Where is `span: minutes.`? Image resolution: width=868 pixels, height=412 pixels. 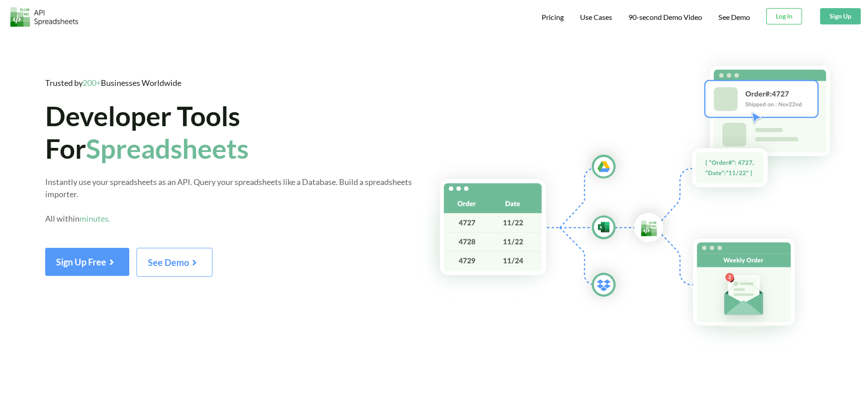 span: minutes. is located at coordinates (95, 218).